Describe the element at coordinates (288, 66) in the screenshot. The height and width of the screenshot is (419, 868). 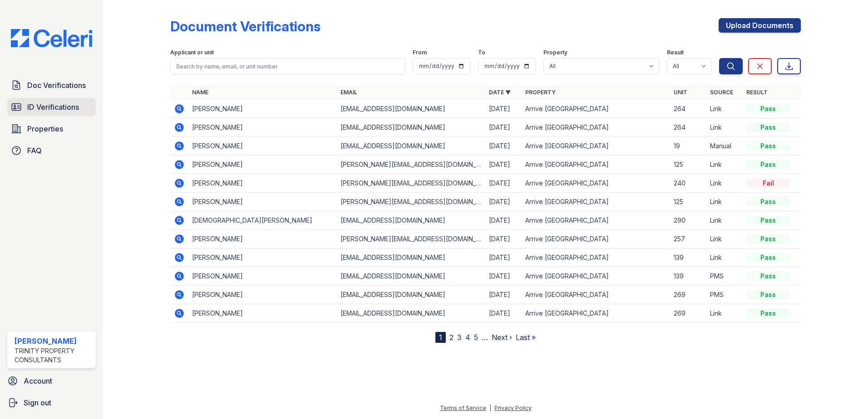
I see `input: Search by name, email, or unit number` at that location.